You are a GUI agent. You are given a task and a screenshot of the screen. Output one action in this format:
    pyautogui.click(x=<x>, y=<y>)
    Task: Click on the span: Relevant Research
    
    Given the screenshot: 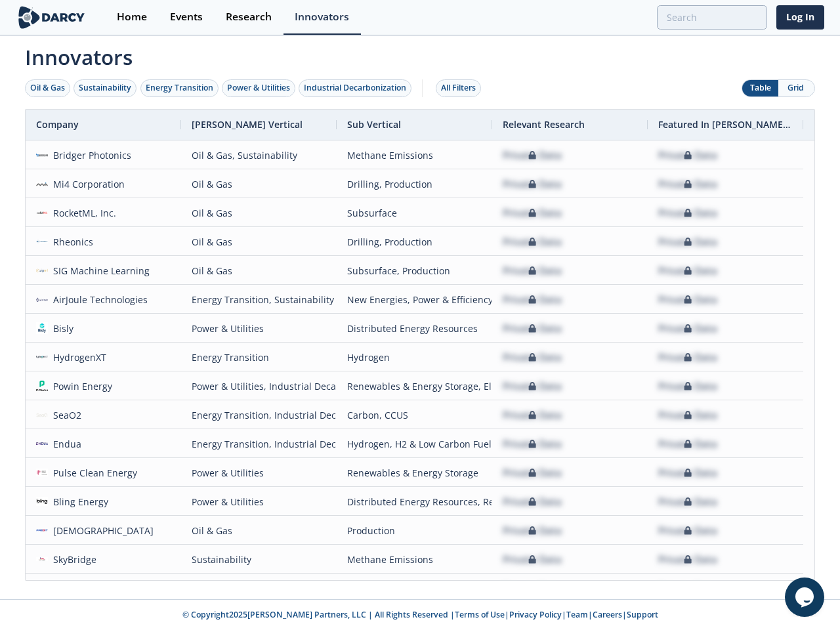 What is the action you would take?
    pyautogui.click(x=543, y=124)
    